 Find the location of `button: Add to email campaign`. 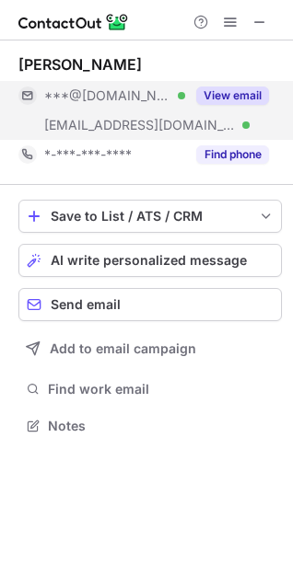

button: Add to email campaign is located at coordinates (150, 349).